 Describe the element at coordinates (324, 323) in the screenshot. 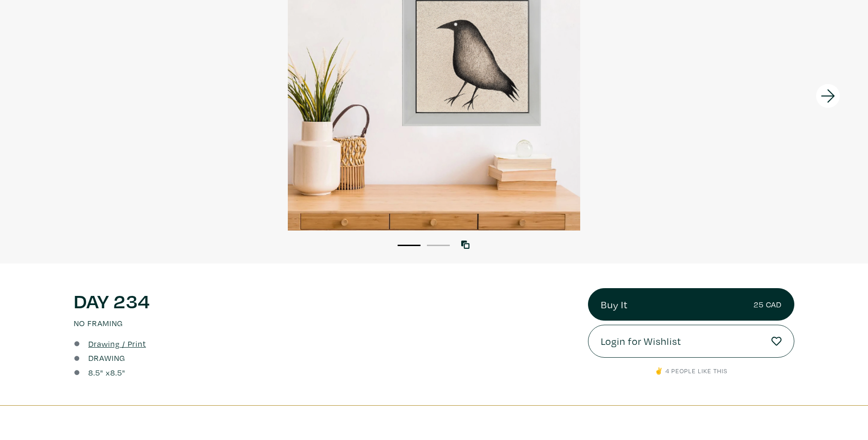

I see `p: NO FRAMING` at that location.